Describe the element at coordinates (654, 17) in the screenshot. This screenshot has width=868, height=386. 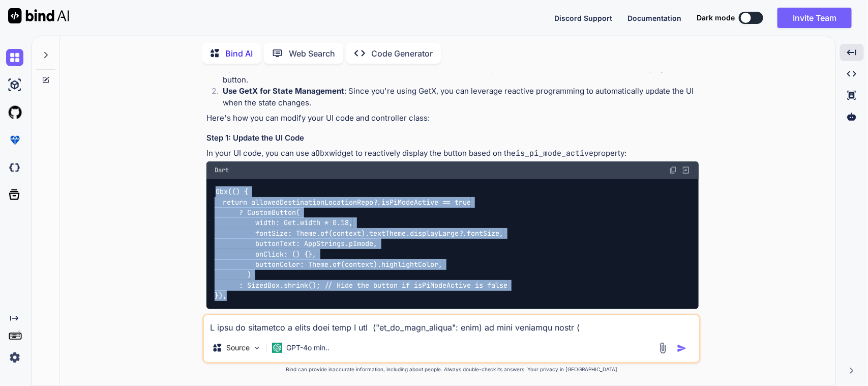
I see `span: Documentation` at that location.